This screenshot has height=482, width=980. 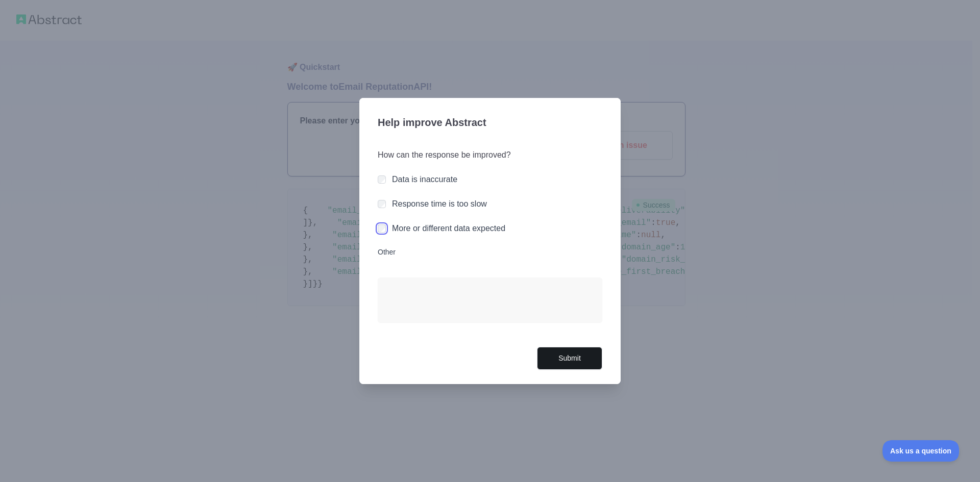 I want to click on h3: How can the response be improved?, so click(x=490, y=155).